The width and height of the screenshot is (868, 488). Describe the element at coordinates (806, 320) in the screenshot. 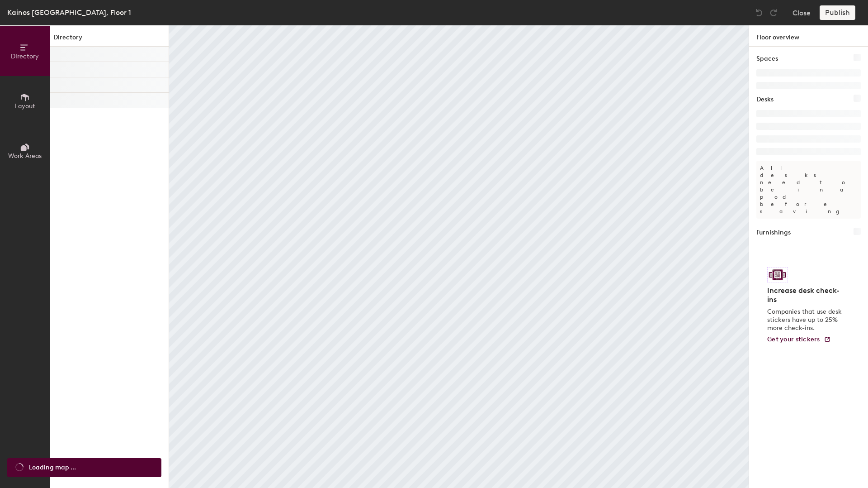

I see `p: Companies that use desk stickers have up to 25% more check-ins.` at that location.